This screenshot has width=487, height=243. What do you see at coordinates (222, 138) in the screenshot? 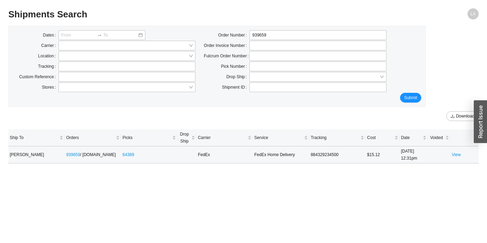
I see `span: Carrier` at bounding box center [222, 138].